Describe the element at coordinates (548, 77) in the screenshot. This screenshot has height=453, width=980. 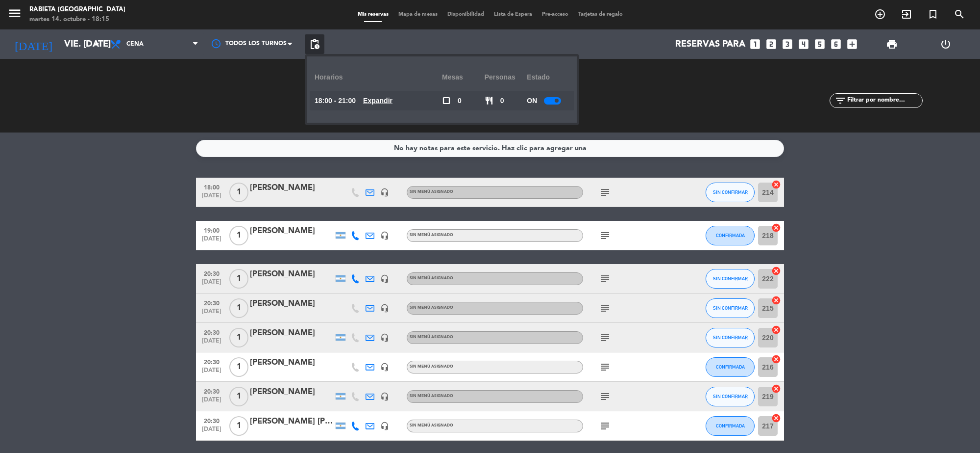
I see `div: Estado` at that location.